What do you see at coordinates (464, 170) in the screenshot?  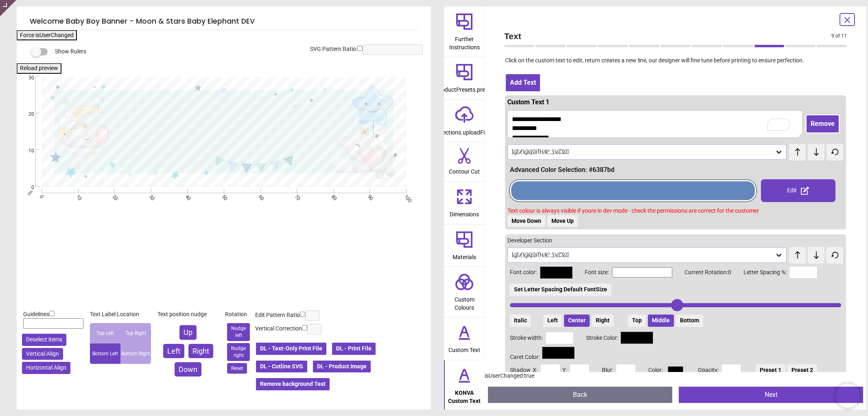 I see `span: Contour Cut` at bounding box center [464, 170].